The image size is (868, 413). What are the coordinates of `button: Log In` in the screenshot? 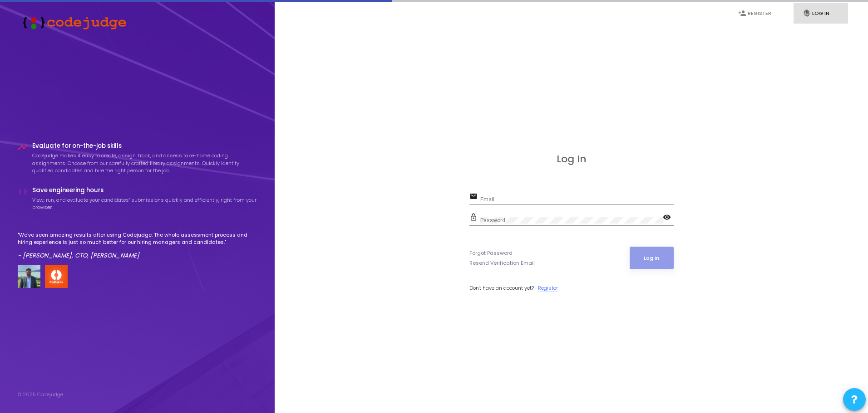 It's located at (651, 258).